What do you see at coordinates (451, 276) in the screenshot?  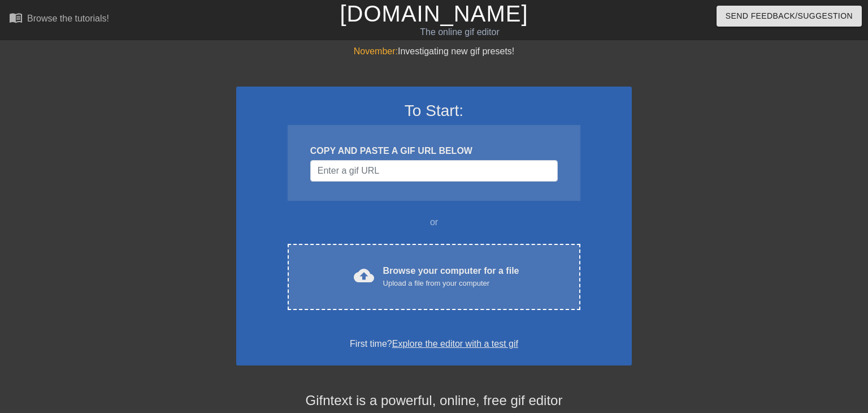 I see `div: Browse your computer for a file` at bounding box center [451, 276].